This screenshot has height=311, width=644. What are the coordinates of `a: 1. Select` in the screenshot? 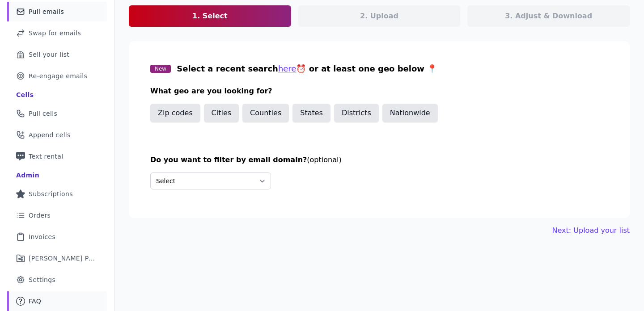 It's located at (210, 16).